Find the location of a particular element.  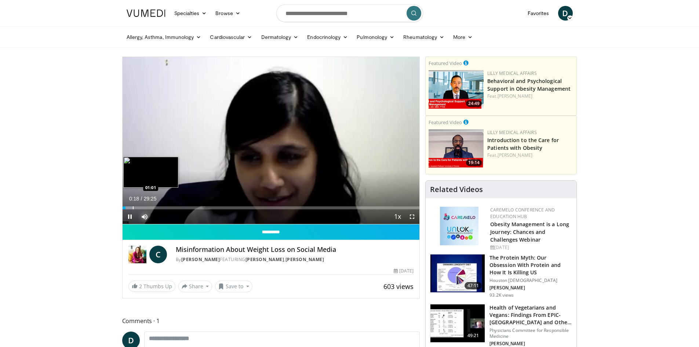

a: Pulmonology is located at coordinates (376, 37).